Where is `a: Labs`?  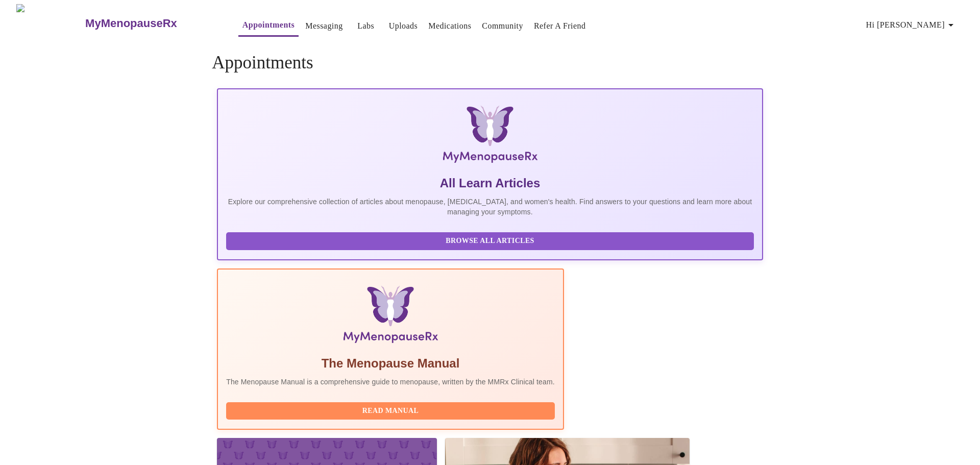 a: Labs is located at coordinates (366, 26).